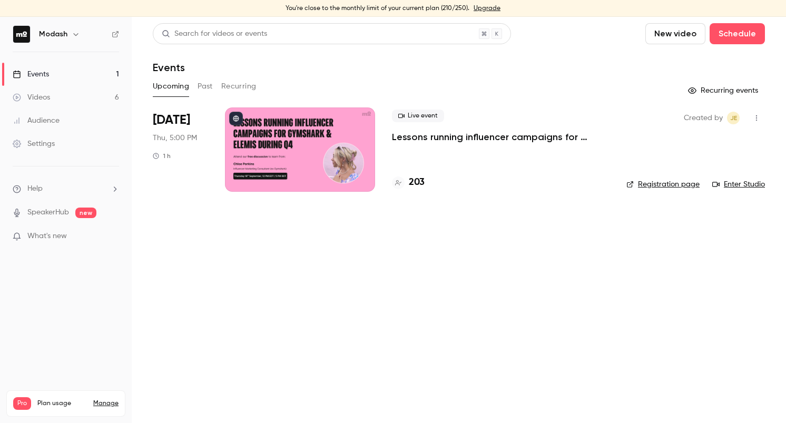 This screenshot has height=423, width=786. What do you see at coordinates (408, 182) in the screenshot?
I see `a: 203` at bounding box center [408, 182].